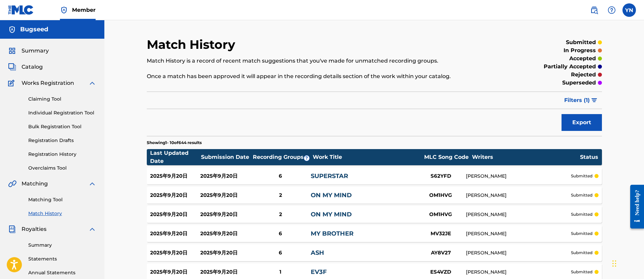 This screenshot has height=279, width=644. Describe the element at coordinates (317, 252) in the screenshot. I see `a: ASH` at that location.